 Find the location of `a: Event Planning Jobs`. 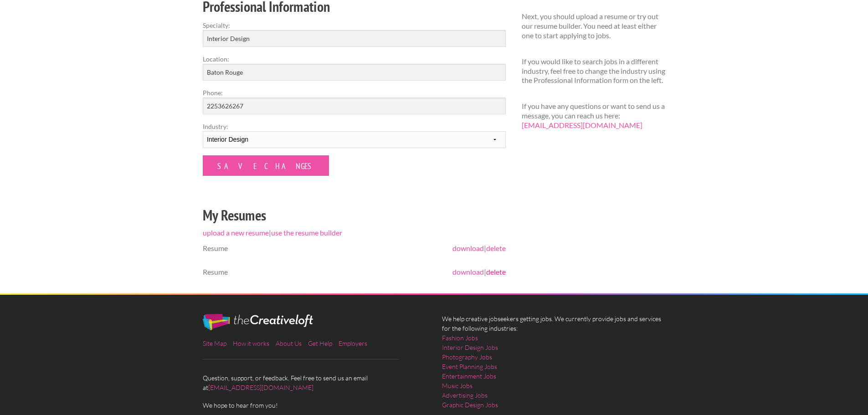

a: Event Planning Jobs is located at coordinates (469, 366).